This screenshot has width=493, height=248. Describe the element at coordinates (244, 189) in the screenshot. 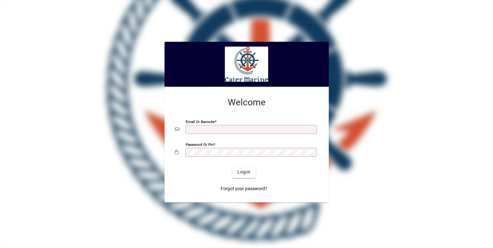

I see `a: Forgot your password?` at that location.